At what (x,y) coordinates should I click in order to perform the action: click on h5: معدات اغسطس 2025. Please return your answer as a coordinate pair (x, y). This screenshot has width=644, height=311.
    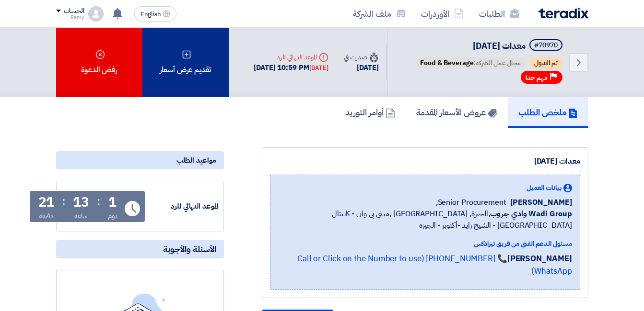
    Looking at the image, I should click on (489, 46).